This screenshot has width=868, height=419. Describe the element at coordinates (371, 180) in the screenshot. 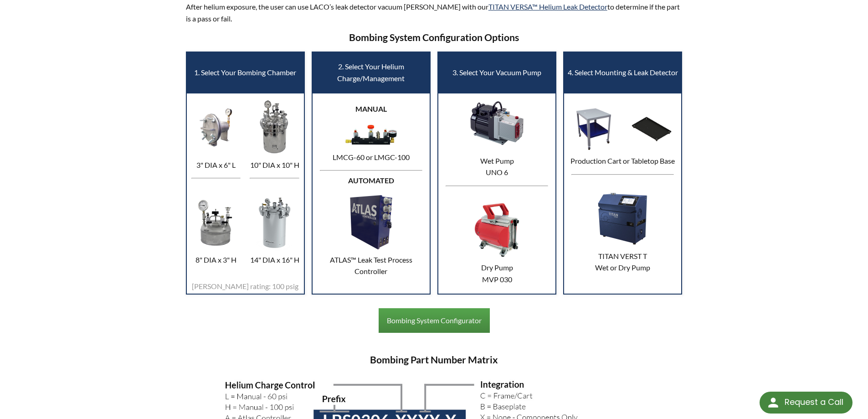

I see `strong: AUTOMATED` at that location.